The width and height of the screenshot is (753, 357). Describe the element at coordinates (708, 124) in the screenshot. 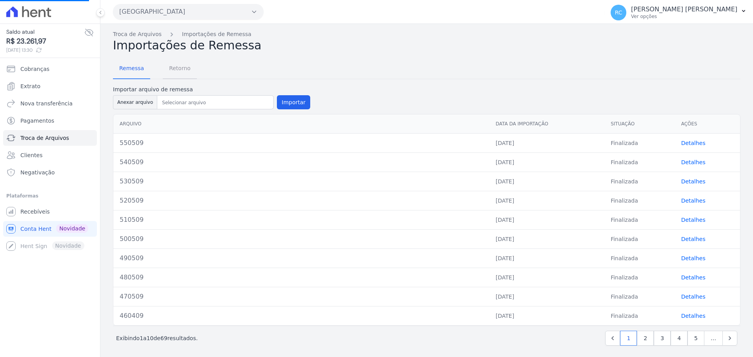

I see `th: Ações` at that location.